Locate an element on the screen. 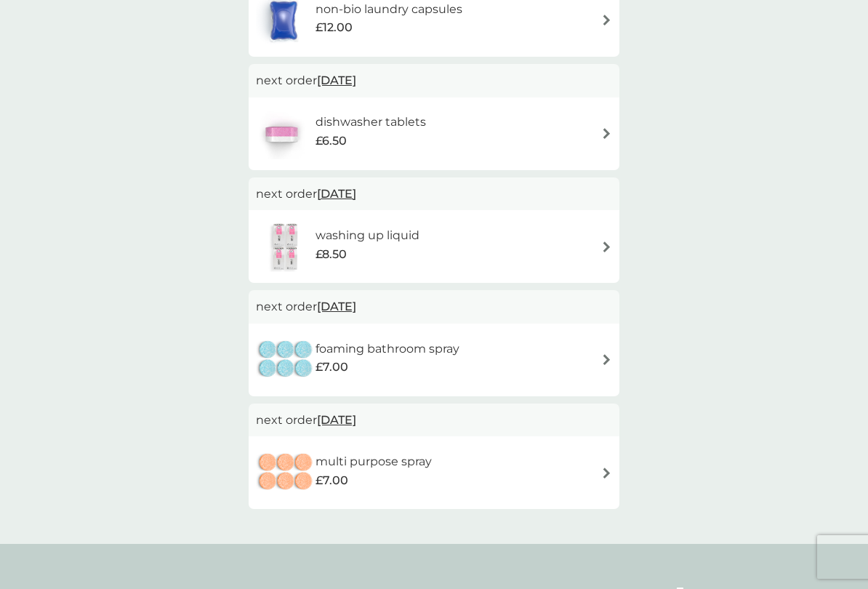  h6: dishwasher tablets is located at coordinates (371, 122).